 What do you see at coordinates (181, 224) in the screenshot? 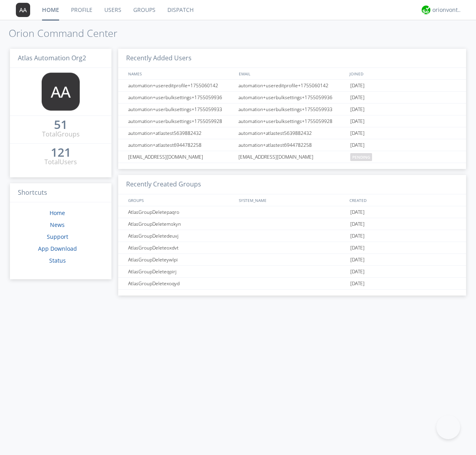
I see `div: AtlasGroupDeletemskyn` at bounding box center [181, 224].